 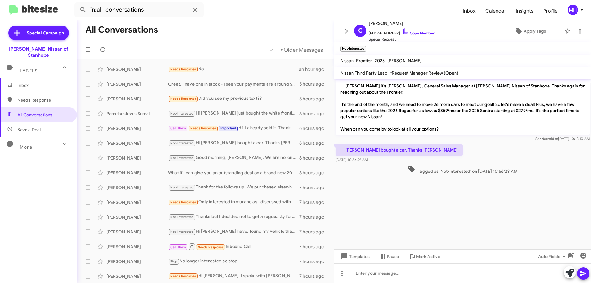 What do you see at coordinates (552, 138) in the screenshot?
I see `span: said at` at bounding box center [552, 138].